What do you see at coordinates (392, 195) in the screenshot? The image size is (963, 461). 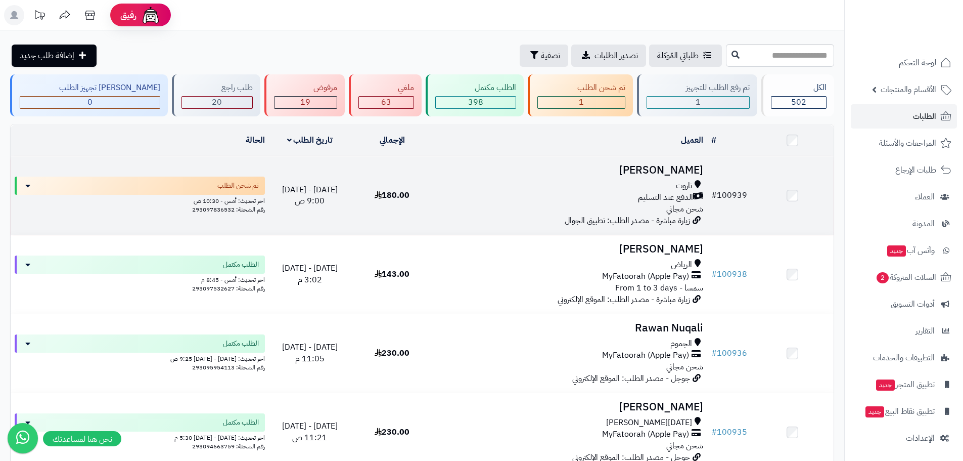 I see `span: 180.00` at bounding box center [392, 195].